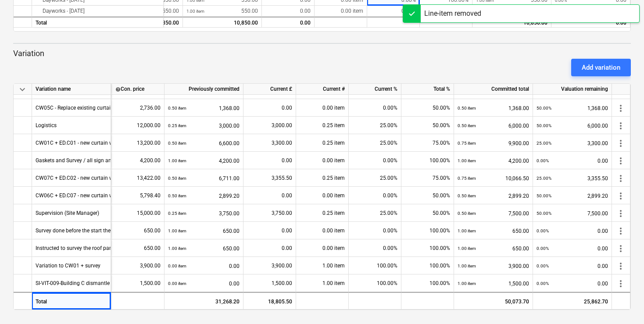 This screenshot has height=324, width=644. I want to click on div: 2,899.20, so click(204, 196).